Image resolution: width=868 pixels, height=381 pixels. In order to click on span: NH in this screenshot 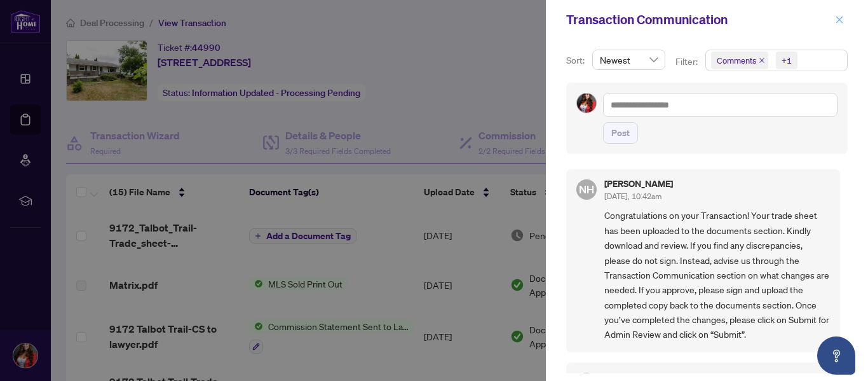, I will do `click(586, 190)`.